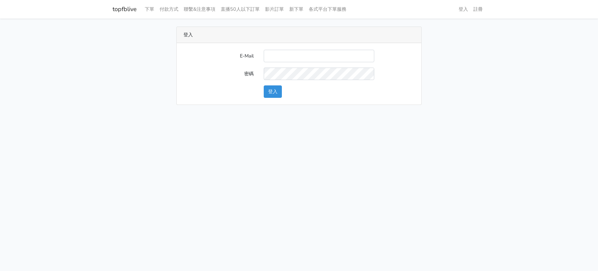  I want to click on label: E-Mail, so click(218, 56).